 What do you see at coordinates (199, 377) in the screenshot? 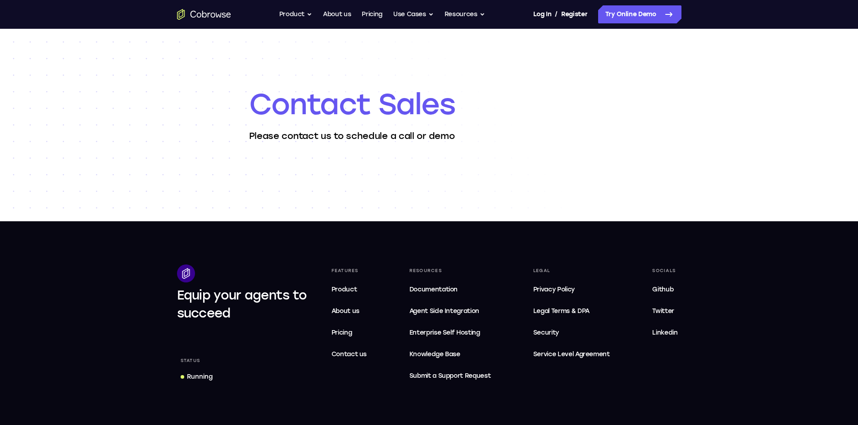
I see `div: Running` at bounding box center [199, 377].